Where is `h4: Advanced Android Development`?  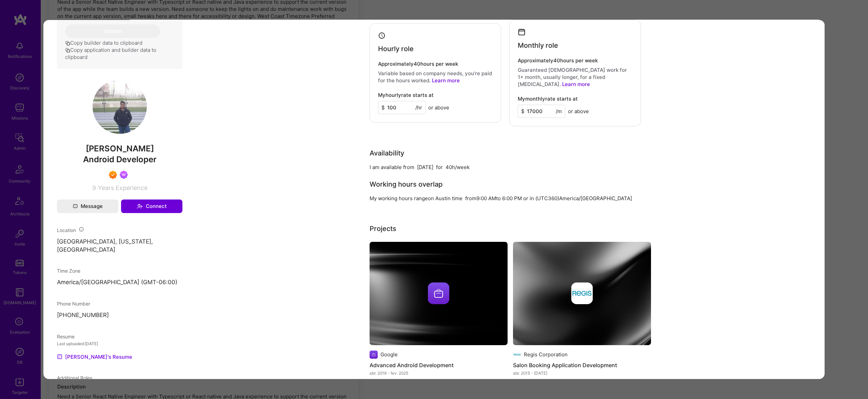
h4: Advanced Android Development is located at coordinates (438, 366).